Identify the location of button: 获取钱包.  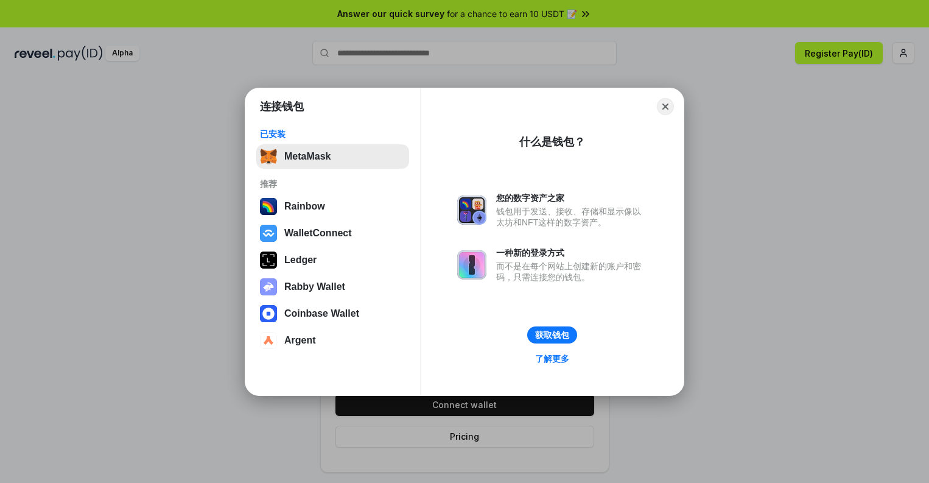
(552, 335).